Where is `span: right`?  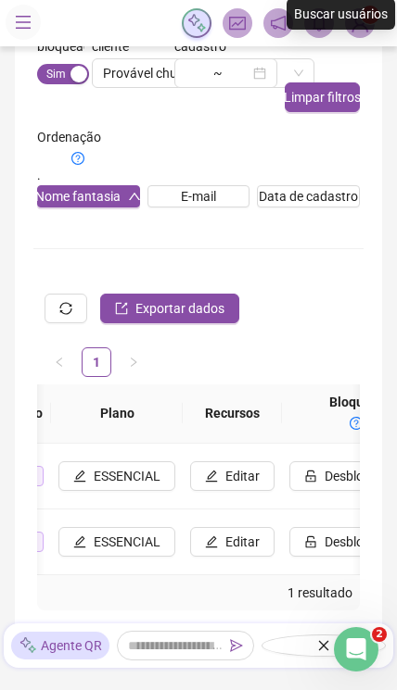 span: right is located at coordinates (133, 362).